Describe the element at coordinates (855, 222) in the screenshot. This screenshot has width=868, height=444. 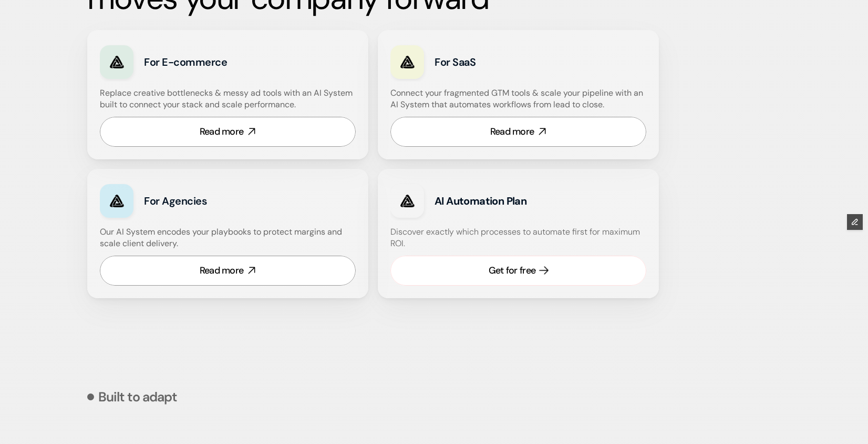
I see `button: Edit Framer Content` at that location.